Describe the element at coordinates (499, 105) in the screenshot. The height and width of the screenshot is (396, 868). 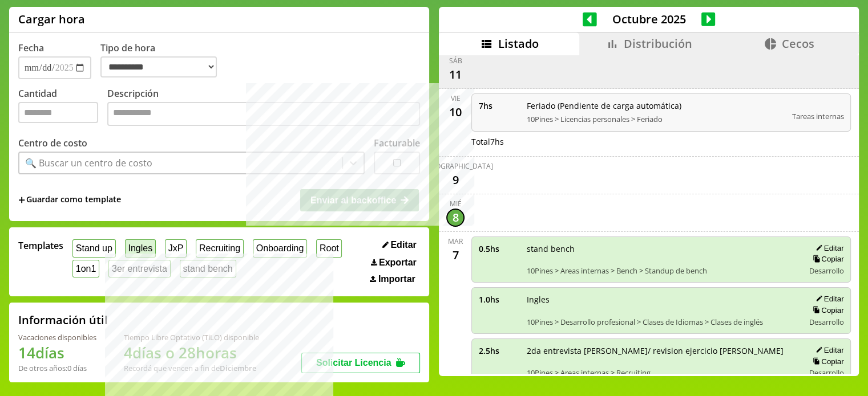
I see `span: 7 hs` at that location.